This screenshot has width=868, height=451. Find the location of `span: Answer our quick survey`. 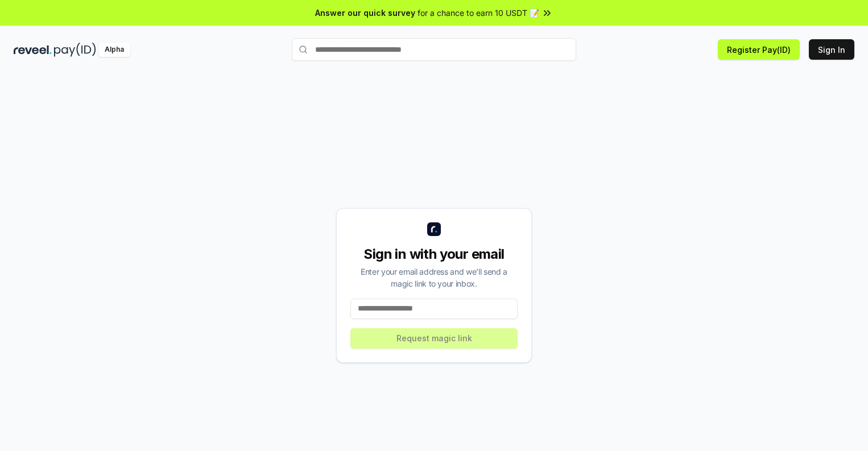

span: Answer our quick survey is located at coordinates (365, 13).